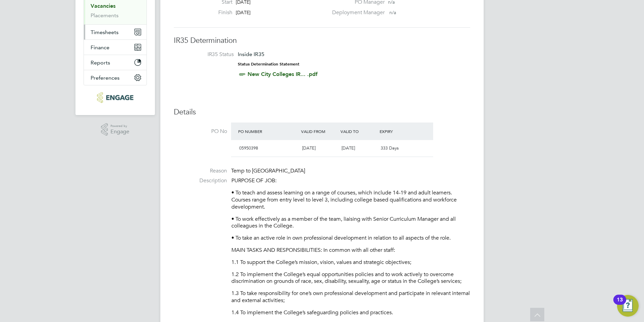 This screenshot has width=644, height=322. What do you see at coordinates (268, 131) in the screenshot?
I see `div: PO Number` at bounding box center [268, 131].